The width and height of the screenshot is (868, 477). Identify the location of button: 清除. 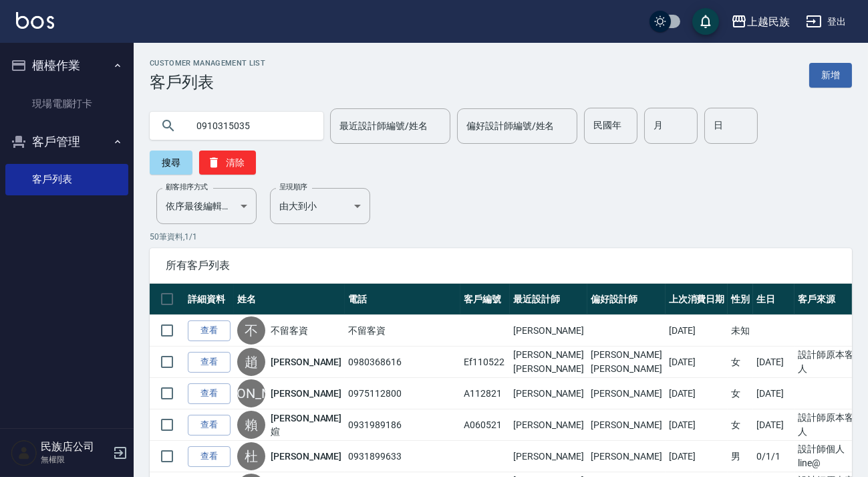
(227, 162).